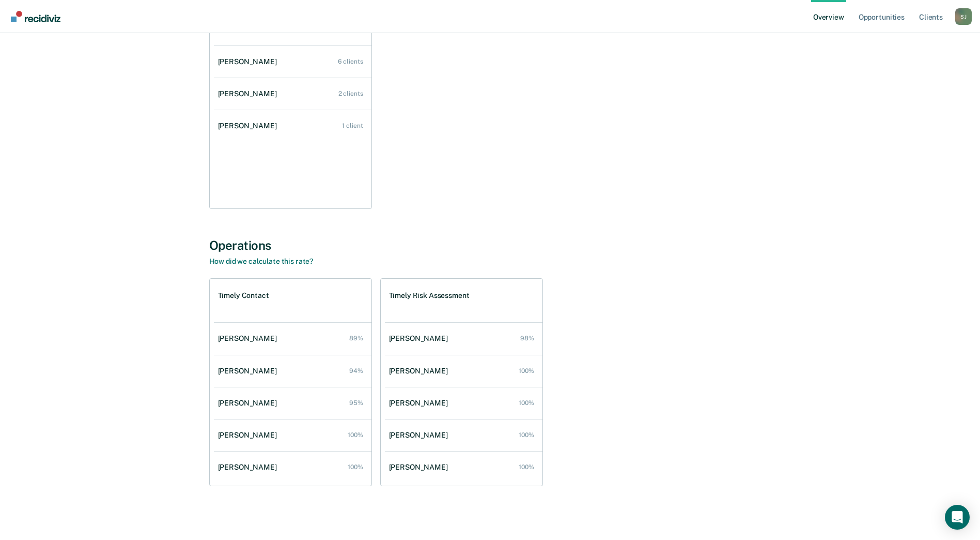 The height and width of the screenshot is (540, 980). Describe the element at coordinates (352, 126) in the screenshot. I see `div: 1 client` at that location.